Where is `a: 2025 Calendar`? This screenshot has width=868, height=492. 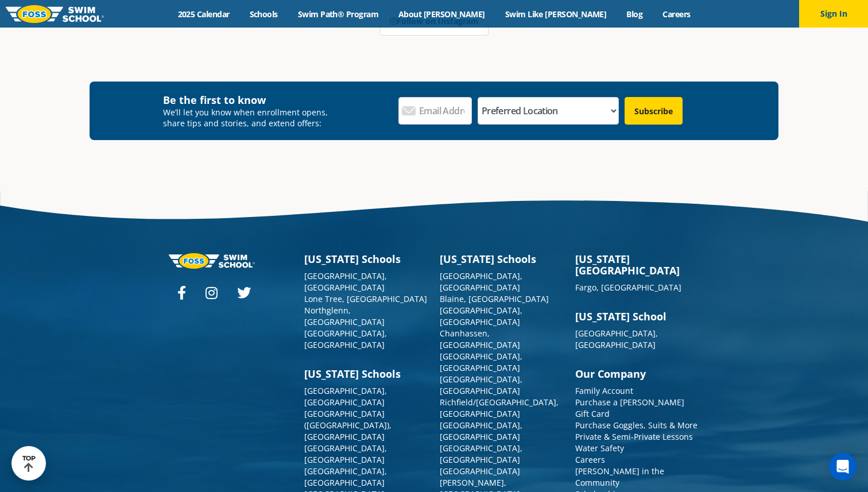
a: 2025 Calendar is located at coordinates (203, 14).